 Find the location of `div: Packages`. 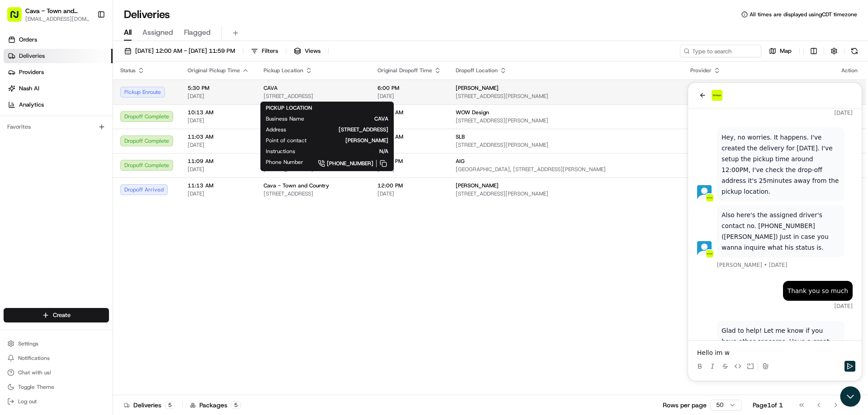

div: Packages is located at coordinates (215, 405).